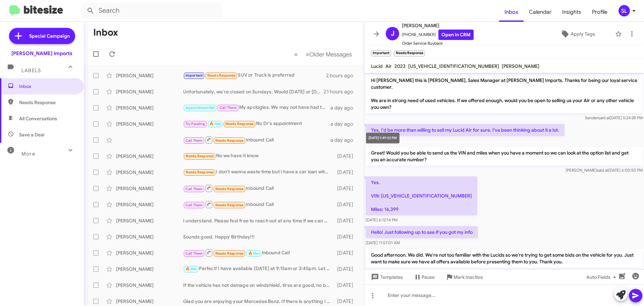  I want to click on a: Inbox, so click(511, 12).